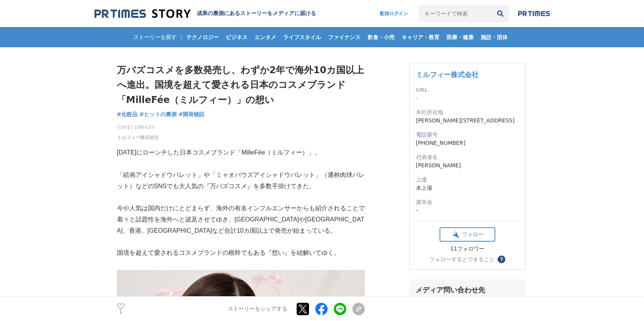 The image size is (644, 321). Describe the element at coordinates (237, 37) in the screenshot. I see `span: ビジネス` at that location.